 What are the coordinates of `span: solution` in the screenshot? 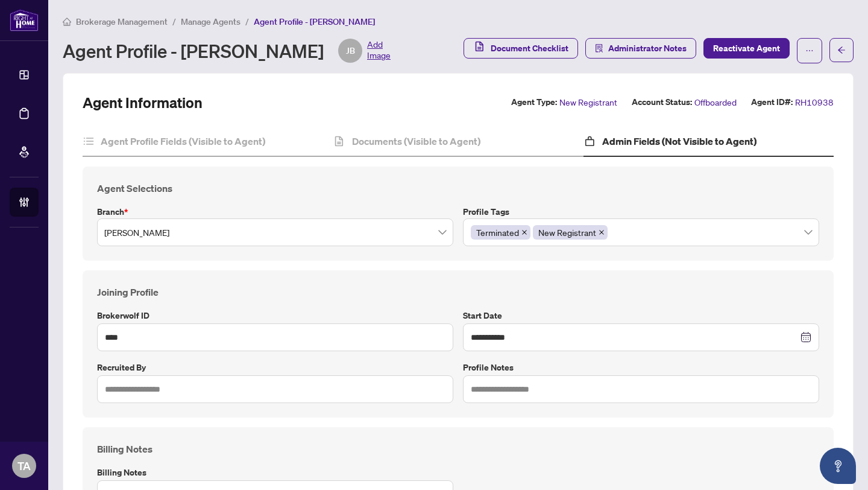 It's located at (599, 48).